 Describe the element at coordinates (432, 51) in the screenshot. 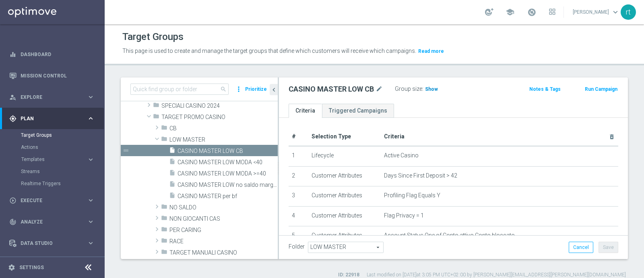

I see `button: Read more` at that location.